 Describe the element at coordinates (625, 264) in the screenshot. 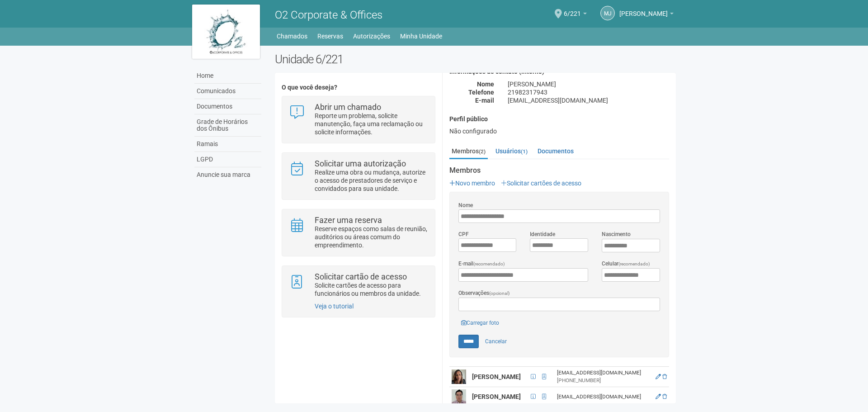

I see `label: Celular` at that location.